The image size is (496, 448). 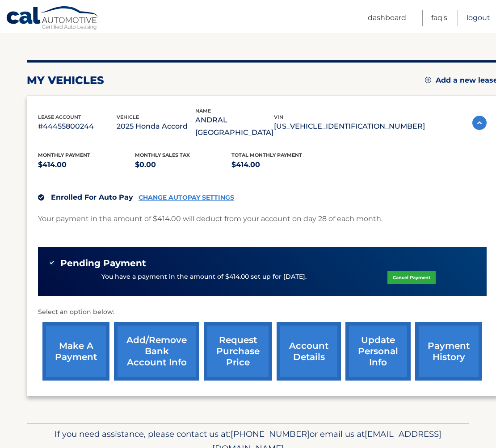 What do you see at coordinates (53, 19) in the screenshot?
I see `a: Cal Automotive` at bounding box center [53, 19].